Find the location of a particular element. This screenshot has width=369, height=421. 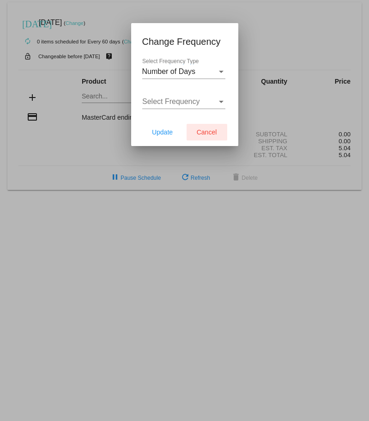

span: Update is located at coordinates (162, 132).